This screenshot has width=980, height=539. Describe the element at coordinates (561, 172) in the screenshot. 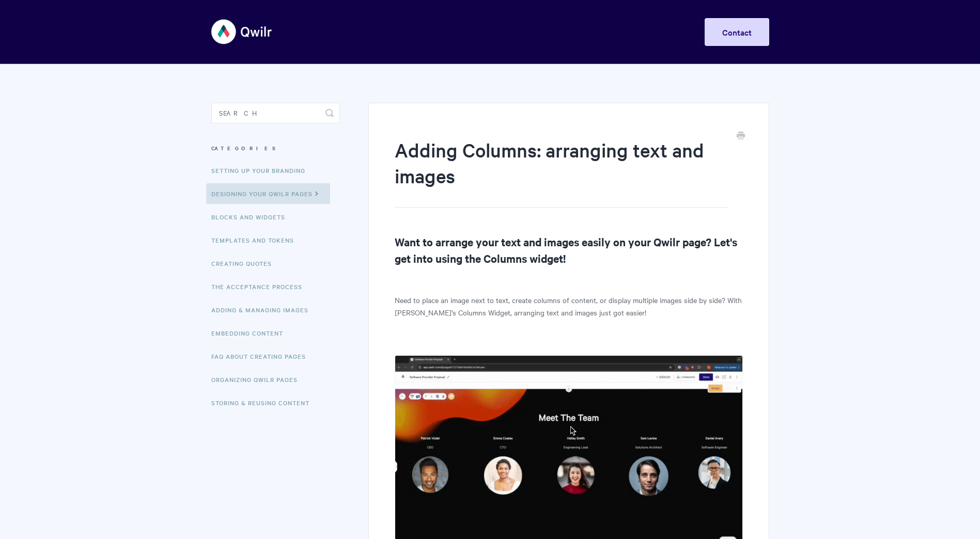

I see `h1: Adding Columns: arranging text and images` at that location.